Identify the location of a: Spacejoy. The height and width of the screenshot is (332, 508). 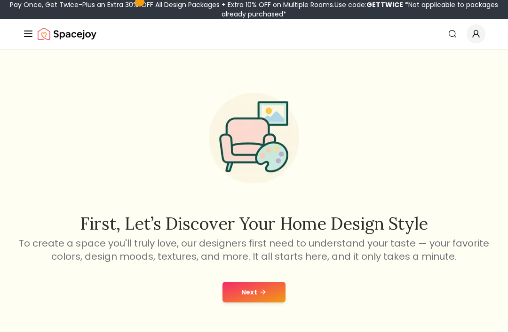
(67, 34).